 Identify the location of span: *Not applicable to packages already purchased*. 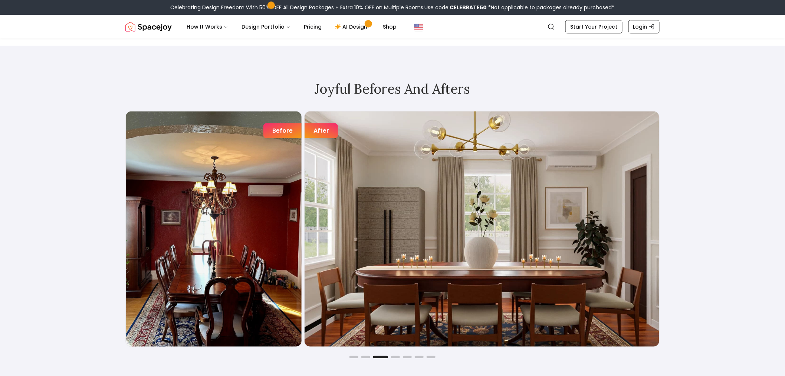
(551, 7).